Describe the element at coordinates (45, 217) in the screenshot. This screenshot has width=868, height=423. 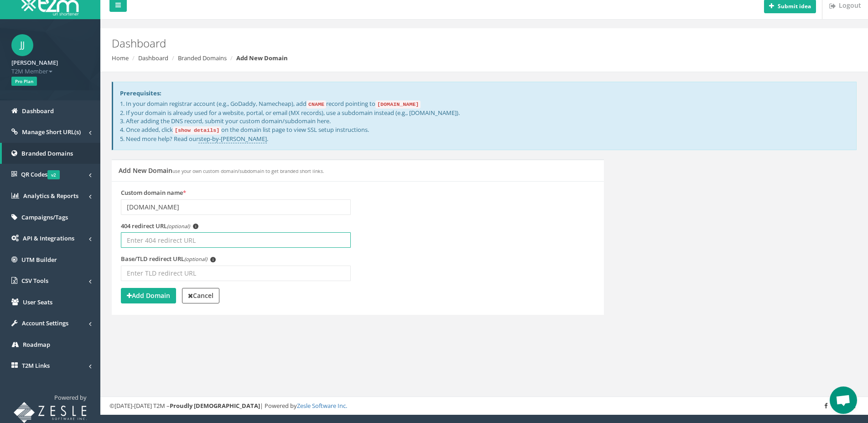
I see `span: Campaigns/Tags` at that location.